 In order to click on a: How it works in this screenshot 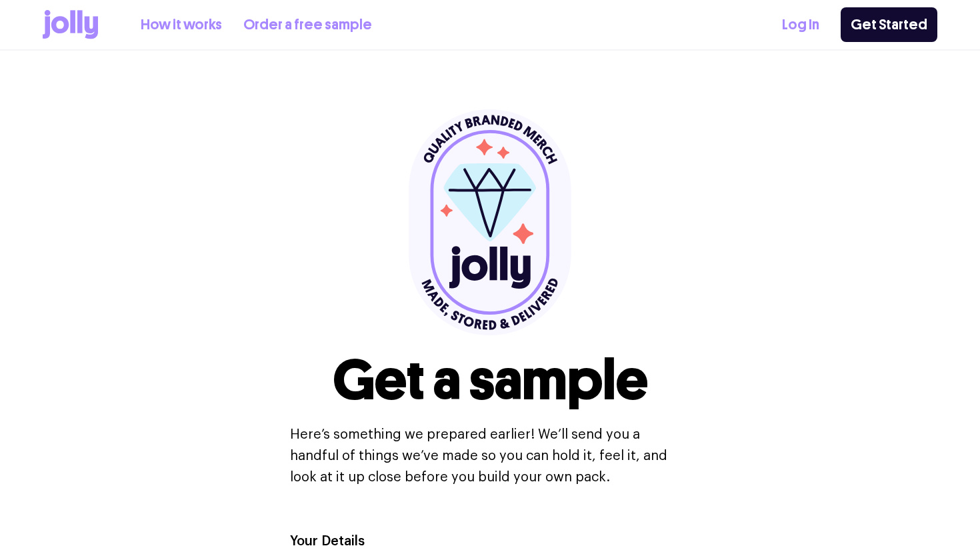, I will do `click(181, 24)`.